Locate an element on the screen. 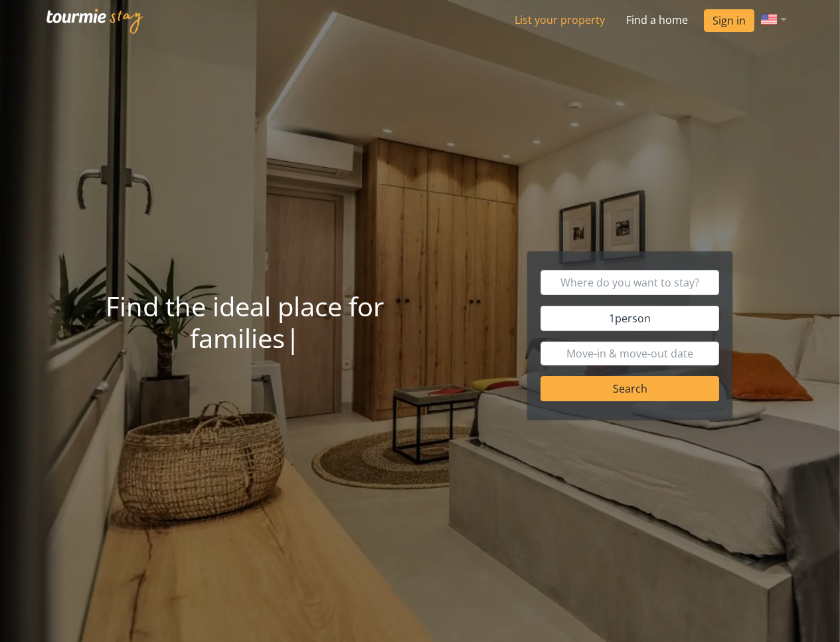 Image resolution: width=840 pixels, height=642 pixels. button: Search is located at coordinates (629, 388).